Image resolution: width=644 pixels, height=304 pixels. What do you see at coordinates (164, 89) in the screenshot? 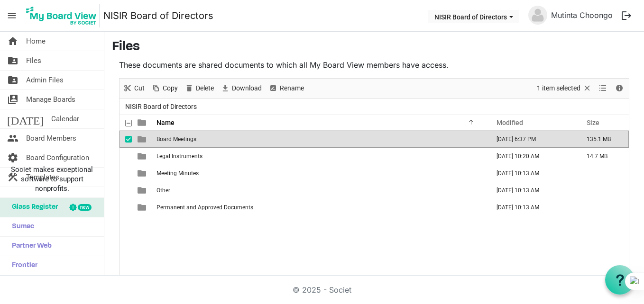
I see `div: Copy` at bounding box center [164, 89].